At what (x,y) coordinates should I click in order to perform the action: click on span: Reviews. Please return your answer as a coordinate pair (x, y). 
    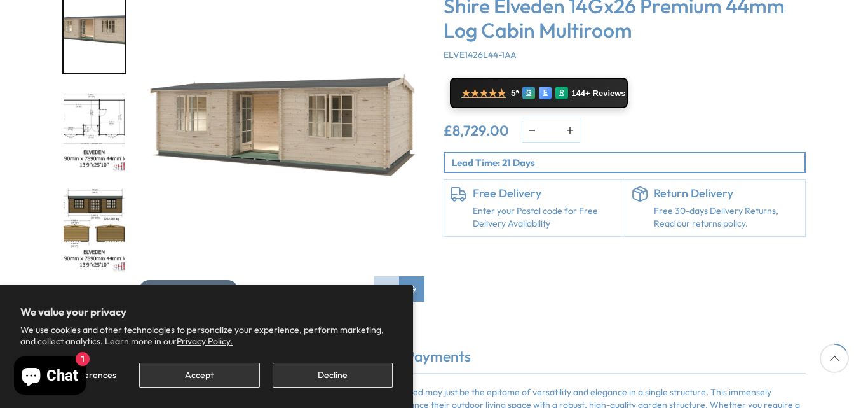
    Looking at the image, I should click on (610, 94).